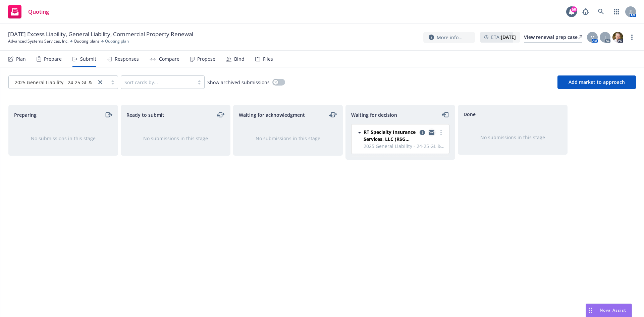 This screenshot has height=317, width=644. I want to click on span: Add market to approach, so click(597, 82).